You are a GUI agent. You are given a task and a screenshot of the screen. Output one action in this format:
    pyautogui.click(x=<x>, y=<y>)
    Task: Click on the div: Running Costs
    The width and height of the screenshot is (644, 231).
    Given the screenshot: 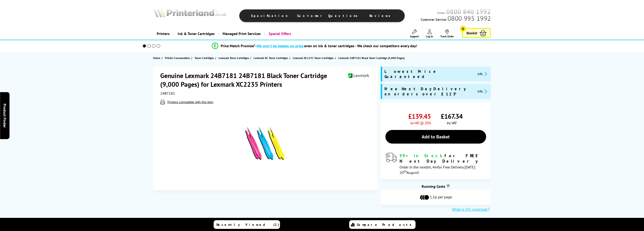 What is the action you would take?
    pyautogui.click(x=436, y=186)
    